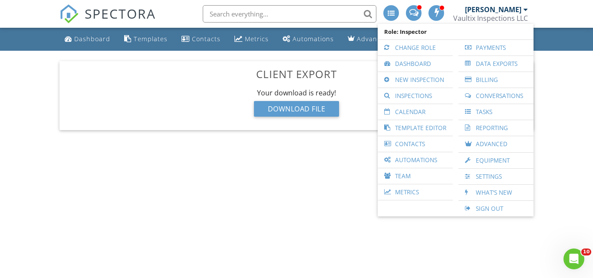 This screenshot has height=278, width=593. I want to click on div: Dashboard, so click(92, 39).